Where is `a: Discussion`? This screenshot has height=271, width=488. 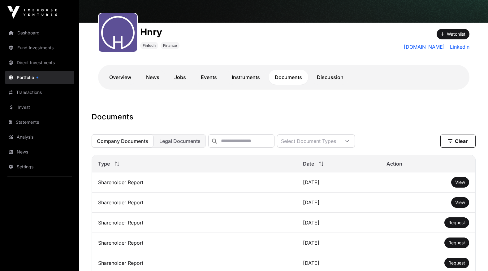 a: Discussion is located at coordinates (330, 77).